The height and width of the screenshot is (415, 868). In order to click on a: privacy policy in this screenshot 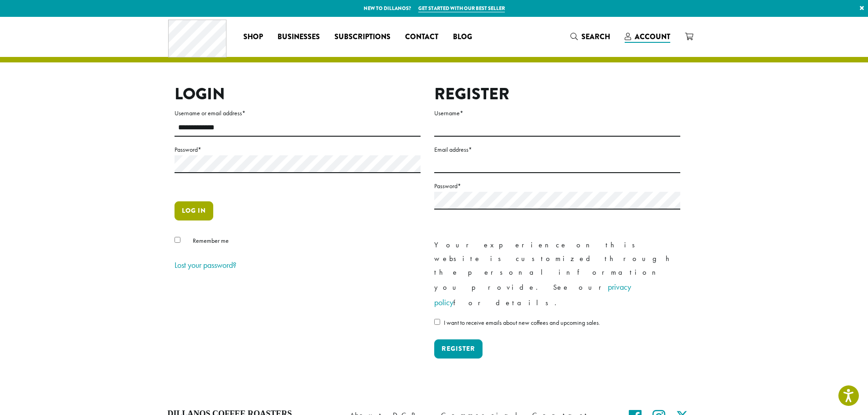, I will do `click(533, 294)`.